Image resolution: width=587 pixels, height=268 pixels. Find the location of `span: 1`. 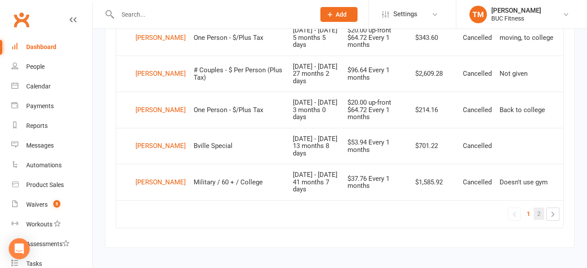

span: 1 is located at coordinates (529, 213).